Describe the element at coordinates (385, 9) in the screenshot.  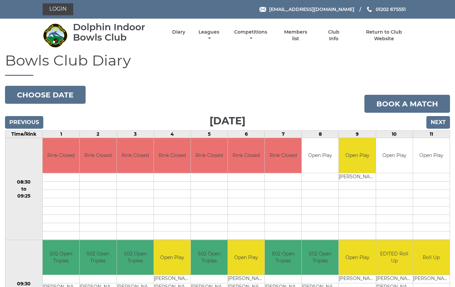
I see `a: Phone us 01202 675551` at that location.